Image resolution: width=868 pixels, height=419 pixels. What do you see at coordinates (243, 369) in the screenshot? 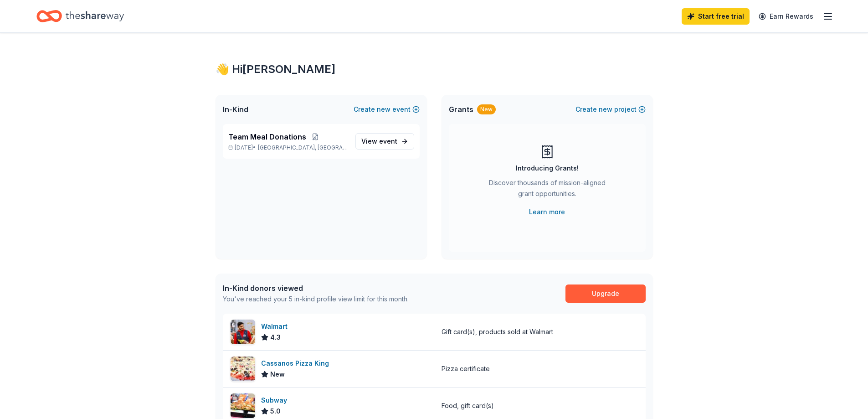
I see `img: Image for Cassanos Pizza King` at bounding box center [243, 369].